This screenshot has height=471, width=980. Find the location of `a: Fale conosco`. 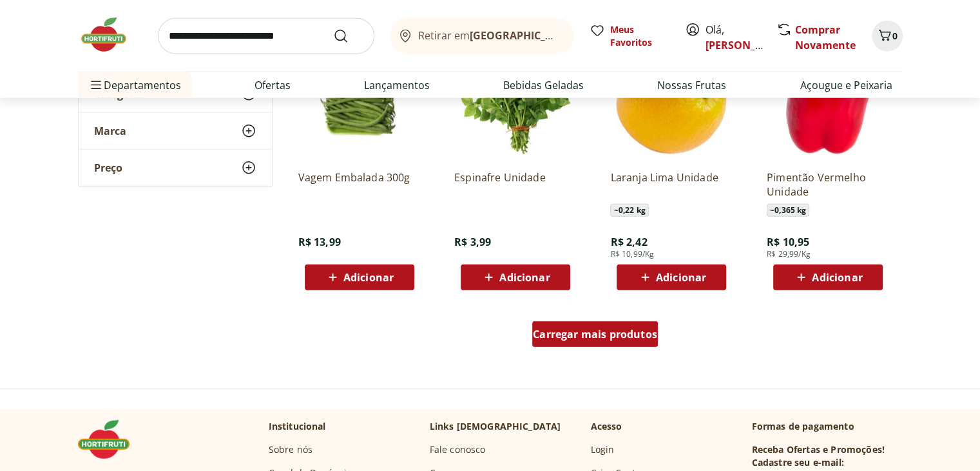

a: Fale conosco is located at coordinates (458, 450).